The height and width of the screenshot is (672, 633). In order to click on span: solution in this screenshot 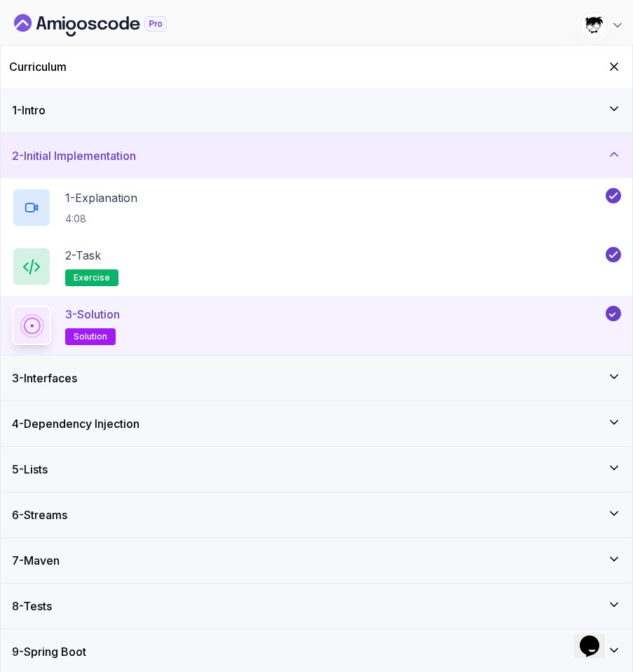, I will do `click(91, 337)`.